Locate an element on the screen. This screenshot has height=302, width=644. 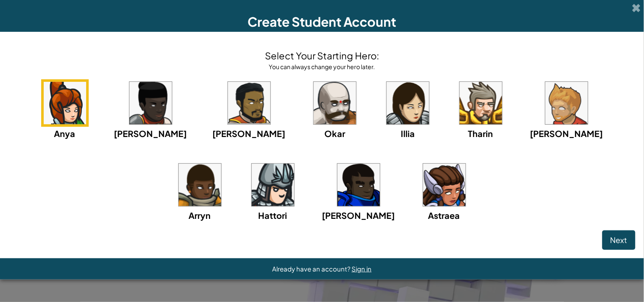
span: Illia is located at coordinates (407, 133).